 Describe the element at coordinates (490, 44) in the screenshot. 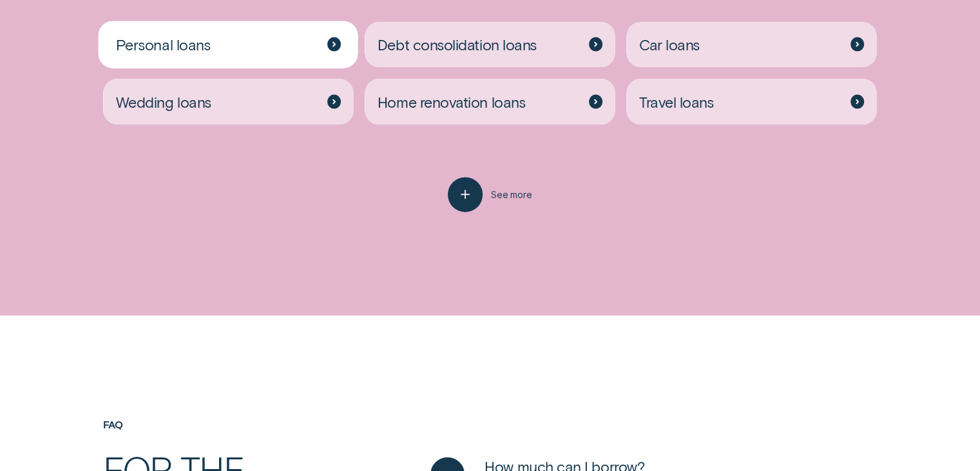

I see `a: Debt consolidation loans` at that location.